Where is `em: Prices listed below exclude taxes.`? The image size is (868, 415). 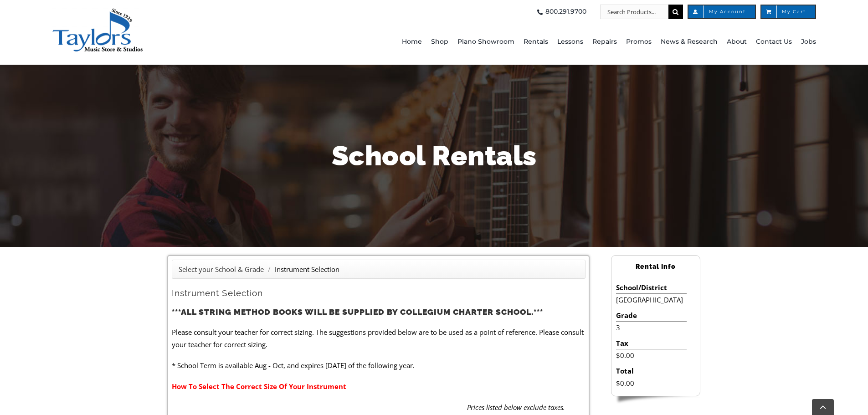
em: Prices listed below exclude taxes. is located at coordinates (516, 407).